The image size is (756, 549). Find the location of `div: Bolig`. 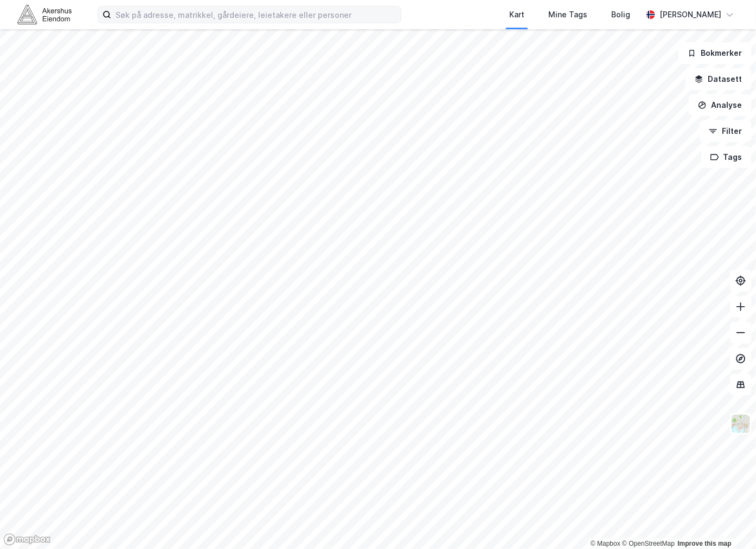

div: Bolig is located at coordinates (620, 15).